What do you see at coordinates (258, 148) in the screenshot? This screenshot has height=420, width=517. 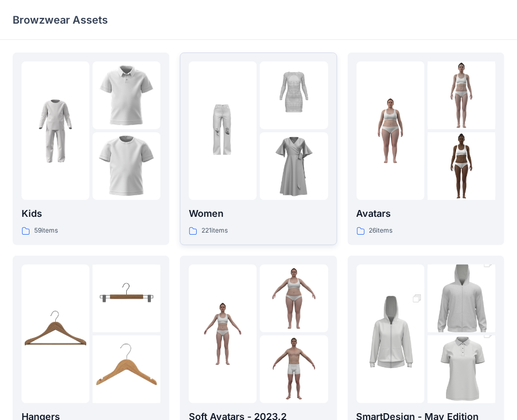 I see `a: folder 1folder 2folder 3Women221items` at bounding box center [258, 148].